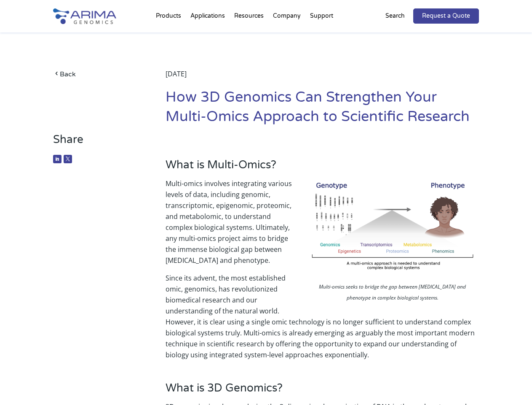  What do you see at coordinates (395, 16) in the screenshot?
I see `p: Search` at bounding box center [395, 16].